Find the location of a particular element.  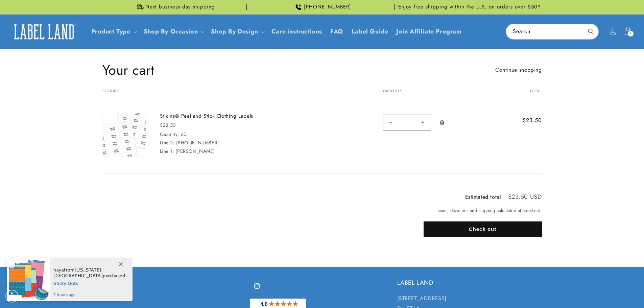

dt: Quantity: is located at coordinates (169, 134).